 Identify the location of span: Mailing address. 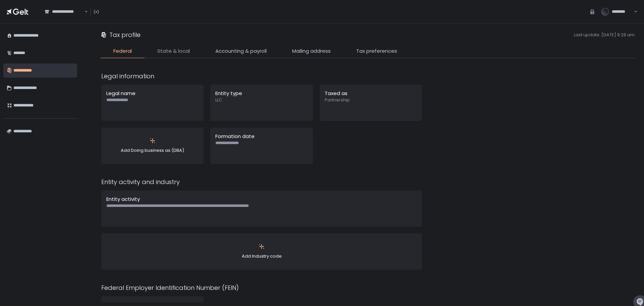
(311, 51).